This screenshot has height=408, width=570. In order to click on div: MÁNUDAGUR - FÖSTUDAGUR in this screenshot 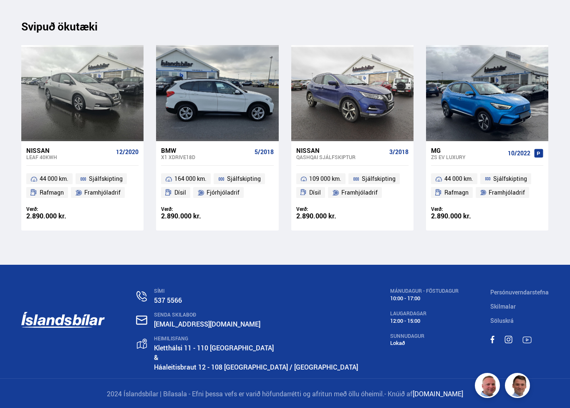, I will do `click(425, 291)`.